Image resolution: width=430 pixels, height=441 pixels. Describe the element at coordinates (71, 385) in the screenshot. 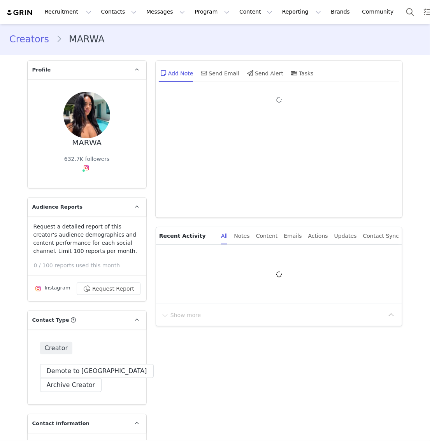

I see `button: Archive Creator` at that location.